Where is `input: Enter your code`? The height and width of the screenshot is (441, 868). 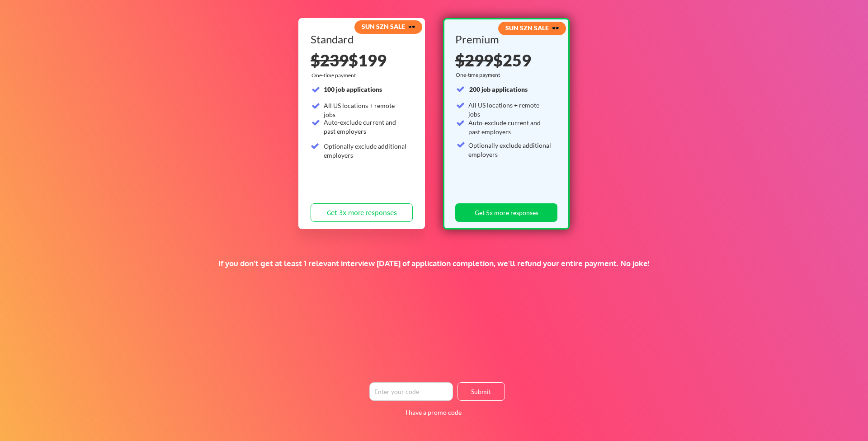 input: Enter your code is located at coordinates (411, 391).